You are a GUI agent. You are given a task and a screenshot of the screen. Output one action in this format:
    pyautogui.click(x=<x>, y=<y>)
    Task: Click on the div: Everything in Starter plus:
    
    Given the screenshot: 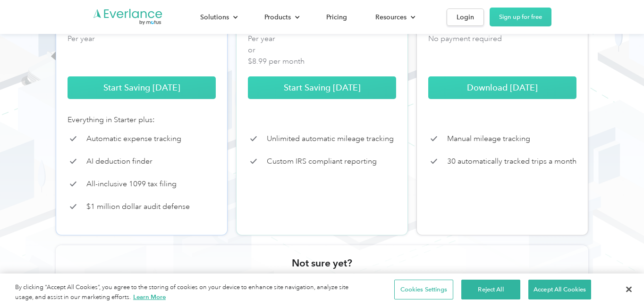 What is the action you would take?
    pyautogui.click(x=142, y=120)
    